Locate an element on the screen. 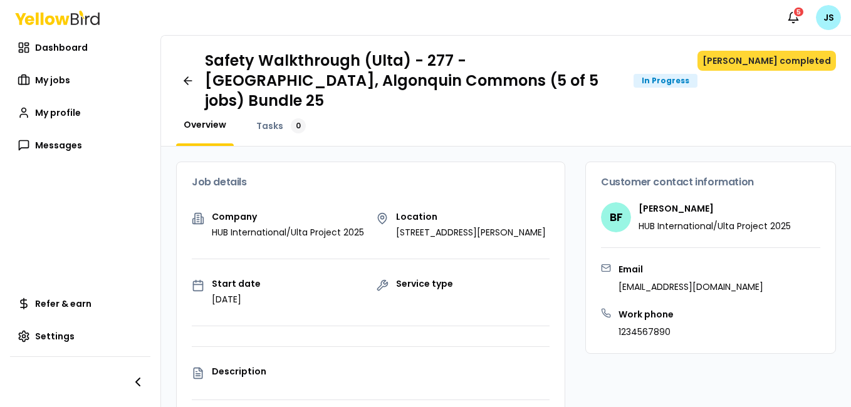 The height and width of the screenshot is (407, 851). a: My profile is located at coordinates (80, 113).